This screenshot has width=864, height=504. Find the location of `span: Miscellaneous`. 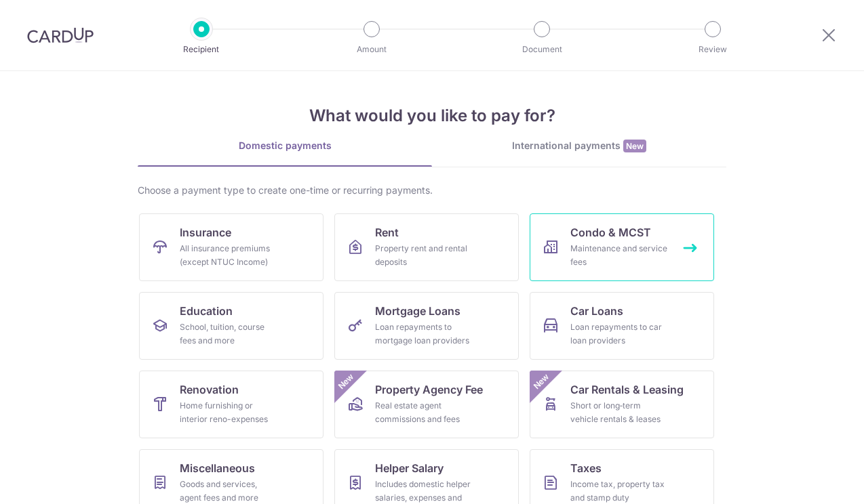

span: Miscellaneous is located at coordinates (217, 468).